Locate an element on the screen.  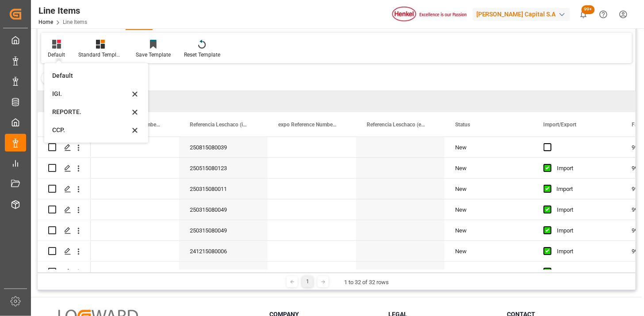
div: 1 is located at coordinates (308, 281).